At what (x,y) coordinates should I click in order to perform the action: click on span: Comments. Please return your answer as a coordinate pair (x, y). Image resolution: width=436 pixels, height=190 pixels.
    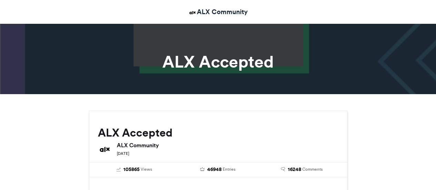
    Looking at the image, I should click on (313, 169).